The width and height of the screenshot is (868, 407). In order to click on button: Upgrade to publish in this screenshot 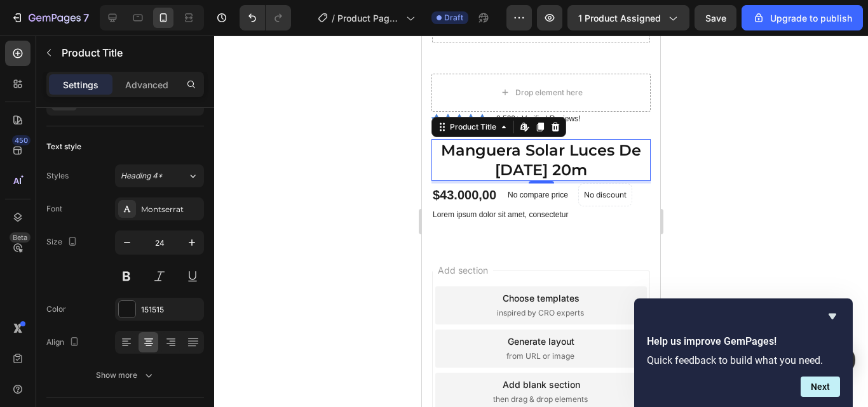, I will do `click(801, 18)`.